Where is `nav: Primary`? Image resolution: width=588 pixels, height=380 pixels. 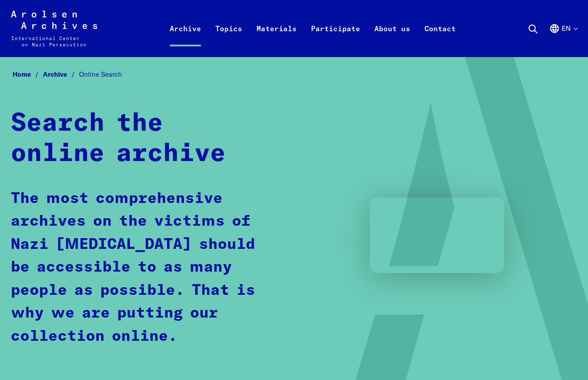
nav: Primary is located at coordinates (313, 29).